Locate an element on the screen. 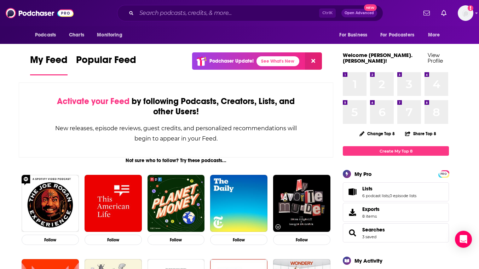  span: PRO is located at coordinates (444, 174).